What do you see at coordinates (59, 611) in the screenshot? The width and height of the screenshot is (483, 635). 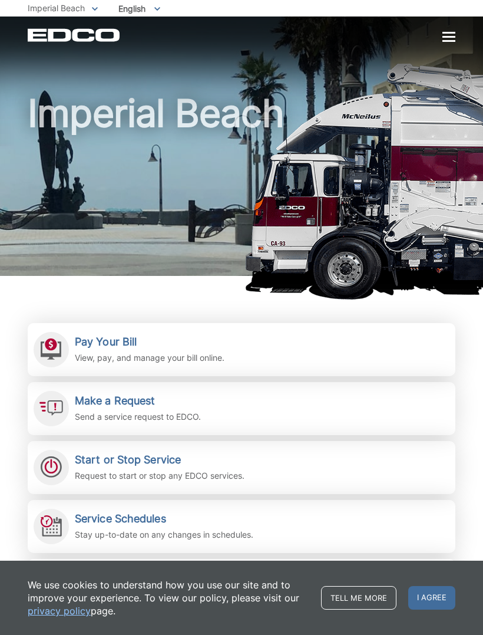 I see `a: privacy policy` at bounding box center [59, 611].